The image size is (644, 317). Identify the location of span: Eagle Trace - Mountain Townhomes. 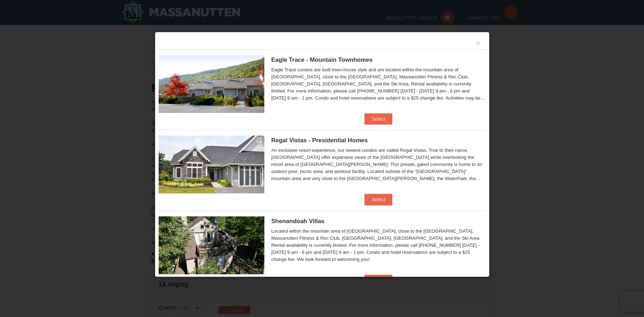
(322, 59).